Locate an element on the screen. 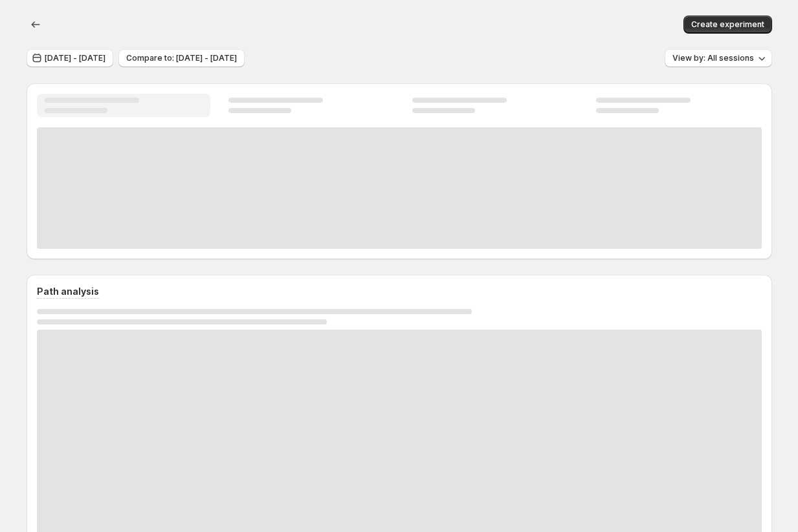  button: View by: All sessions is located at coordinates (718, 58).